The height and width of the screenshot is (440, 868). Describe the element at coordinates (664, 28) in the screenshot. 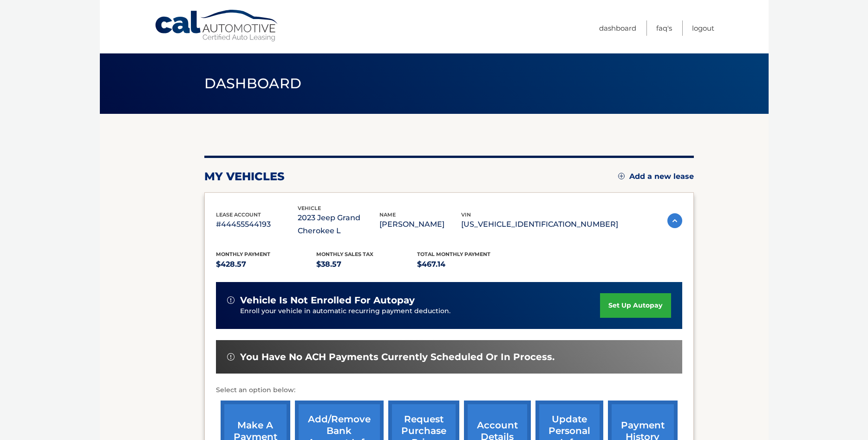

I see `a: FAQ's` at that location.